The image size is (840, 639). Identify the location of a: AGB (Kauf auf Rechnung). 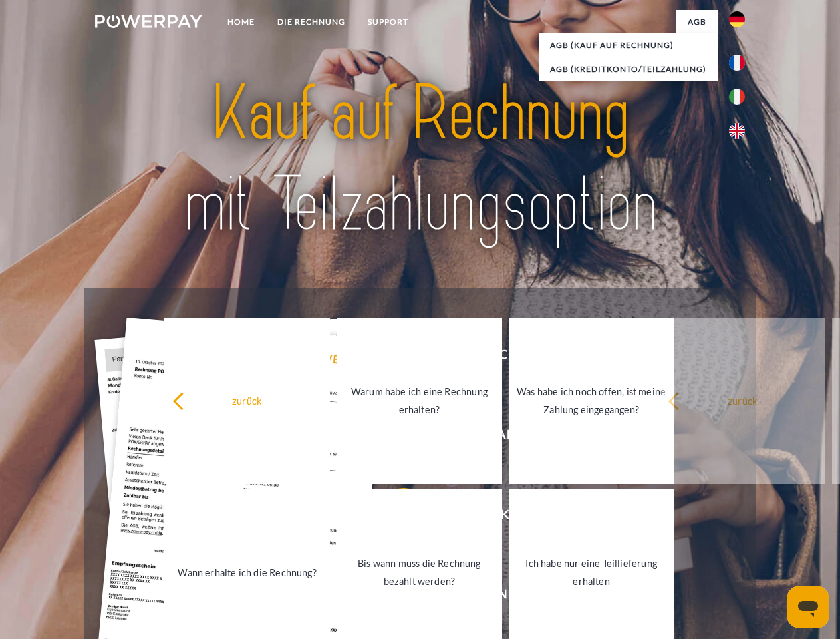
(627, 45).